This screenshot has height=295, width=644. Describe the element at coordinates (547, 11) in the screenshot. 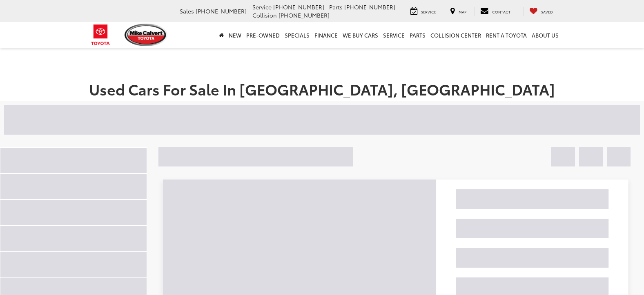

I see `span: Saved` at that location.